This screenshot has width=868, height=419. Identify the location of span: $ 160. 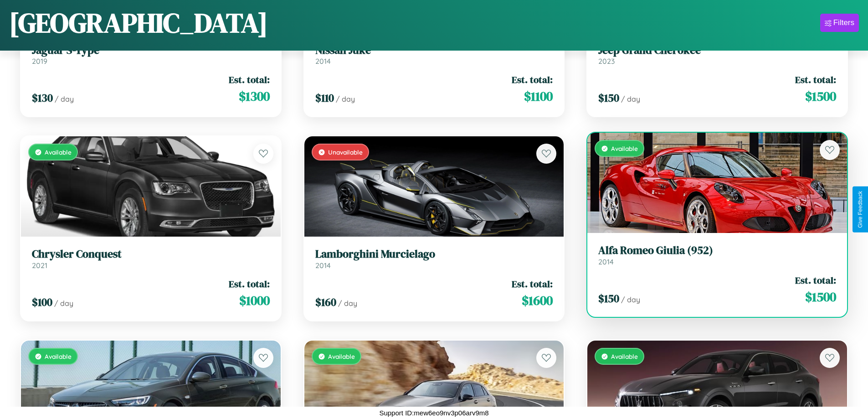
(326, 302).